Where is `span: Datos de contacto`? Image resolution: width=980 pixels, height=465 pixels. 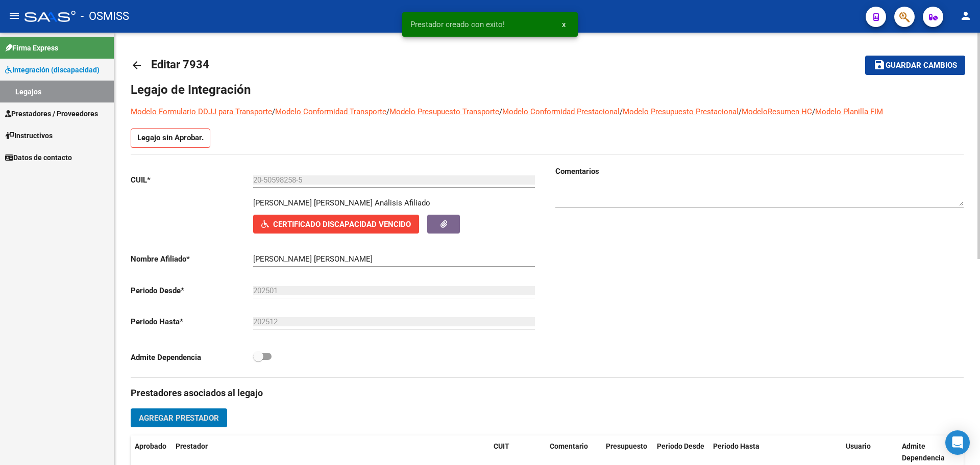 span: Datos de contacto is located at coordinates (38, 158).